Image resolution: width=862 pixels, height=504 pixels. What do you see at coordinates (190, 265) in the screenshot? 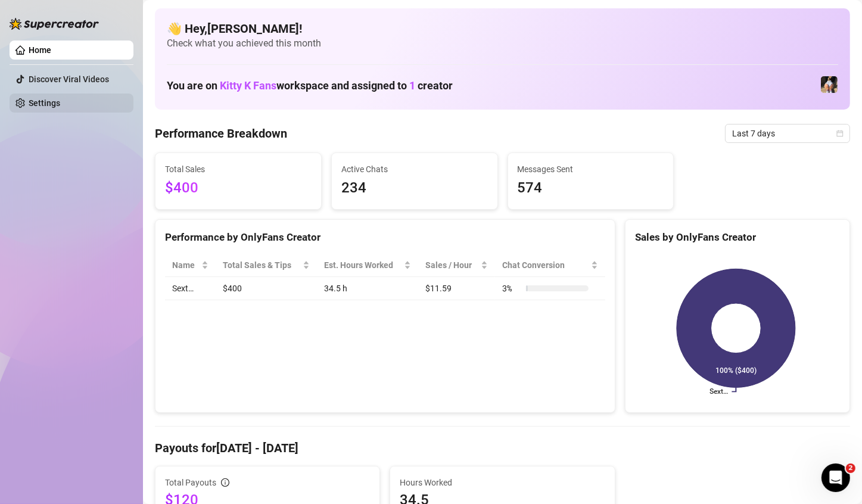
I see `th: Name` at bounding box center [190, 265].